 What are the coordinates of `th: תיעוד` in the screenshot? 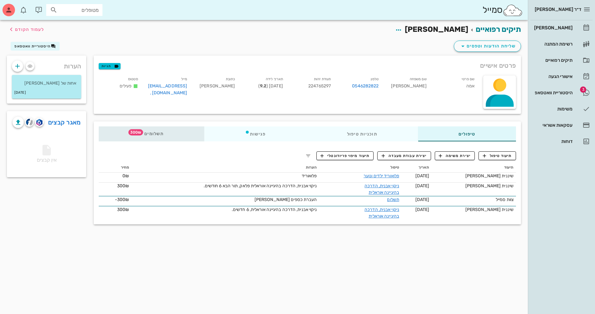 It's located at (474, 168).